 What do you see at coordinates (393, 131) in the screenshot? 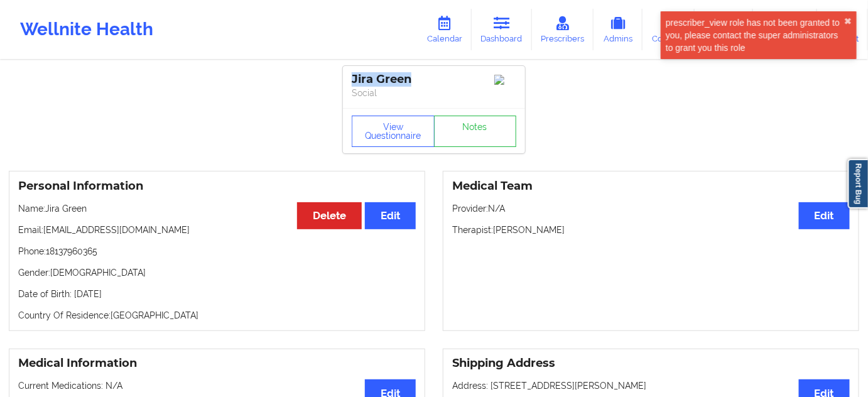
I see `button: View Questionnaire` at bounding box center [393, 131].